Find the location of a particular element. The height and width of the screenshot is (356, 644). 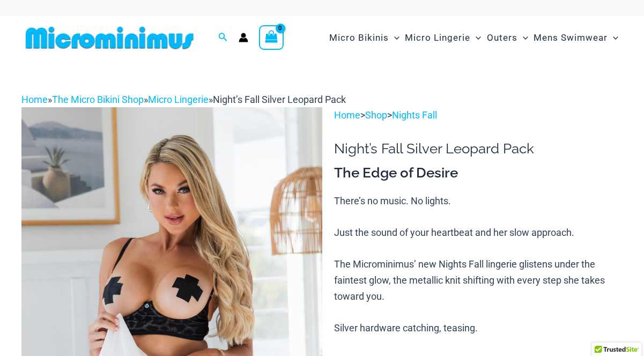

span: Outers is located at coordinates (502, 38).